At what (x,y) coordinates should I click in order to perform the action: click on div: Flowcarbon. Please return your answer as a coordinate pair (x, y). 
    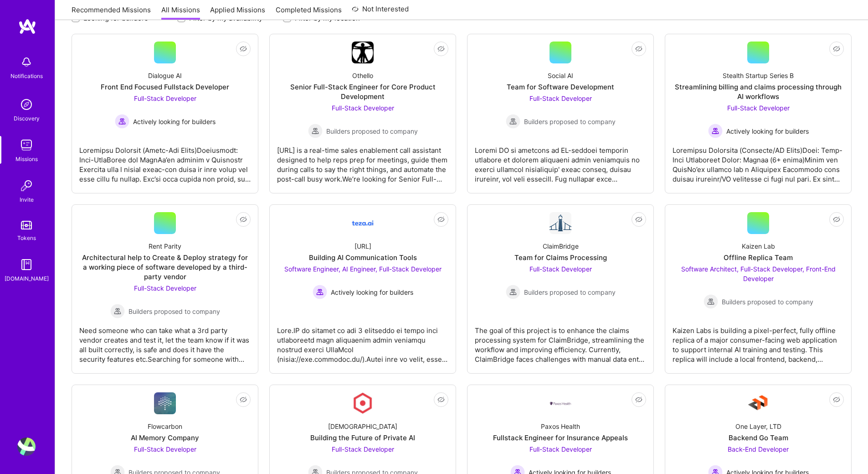
    Looking at the image, I should click on (165, 426).